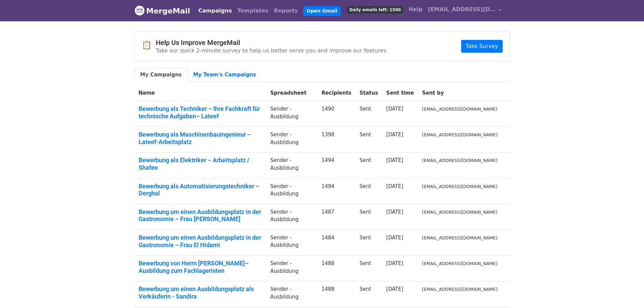 Image resolution: width=644 pixels, height=308 pixels. I want to click on a: Daily emails left: 1500, so click(375, 10).